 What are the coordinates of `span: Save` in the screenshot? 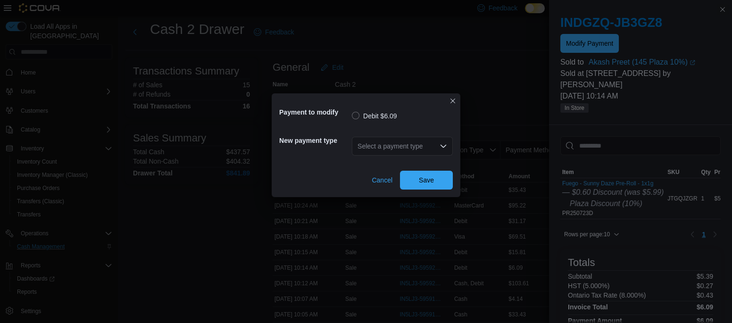 It's located at (427, 180).